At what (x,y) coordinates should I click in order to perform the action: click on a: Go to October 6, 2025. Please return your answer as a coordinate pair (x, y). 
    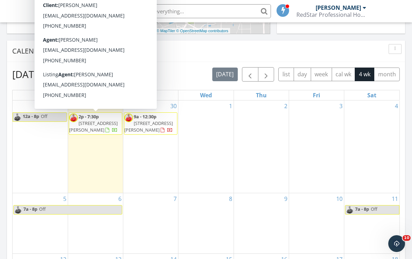
    Looking at the image, I should click on (120, 198).